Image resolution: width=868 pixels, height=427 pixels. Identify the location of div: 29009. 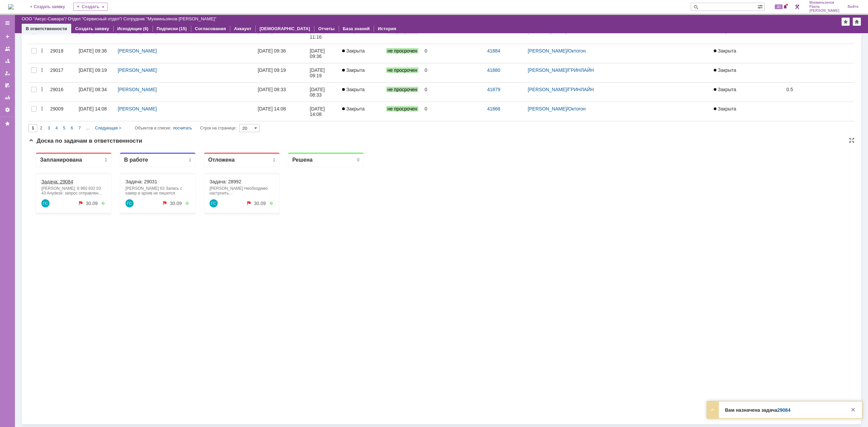
(61, 109).